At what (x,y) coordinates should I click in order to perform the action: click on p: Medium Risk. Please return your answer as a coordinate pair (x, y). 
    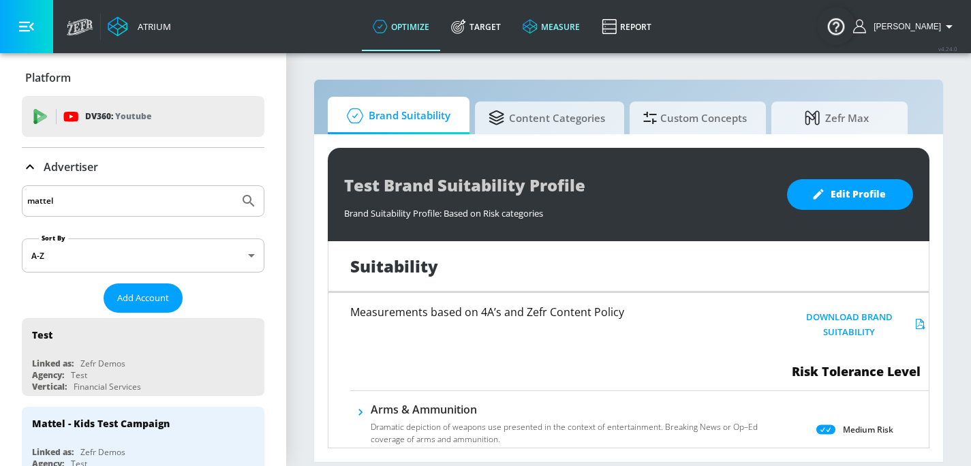
    Looking at the image, I should click on (868, 429).